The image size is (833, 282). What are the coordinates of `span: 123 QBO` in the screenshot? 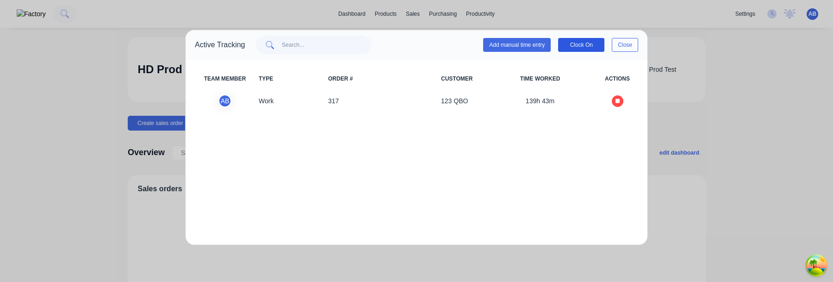 It's located at (460, 101).